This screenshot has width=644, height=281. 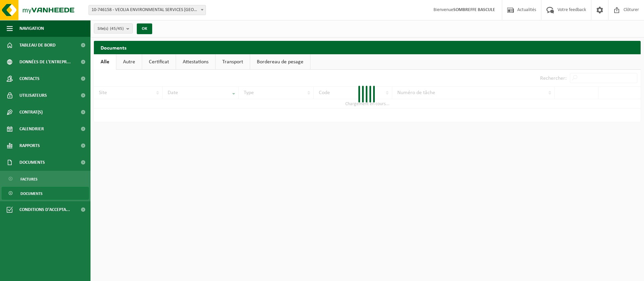 What do you see at coordinates (32, 28) in the screenshot?
I see `span: Navigation` at bounding box center [32, 28].